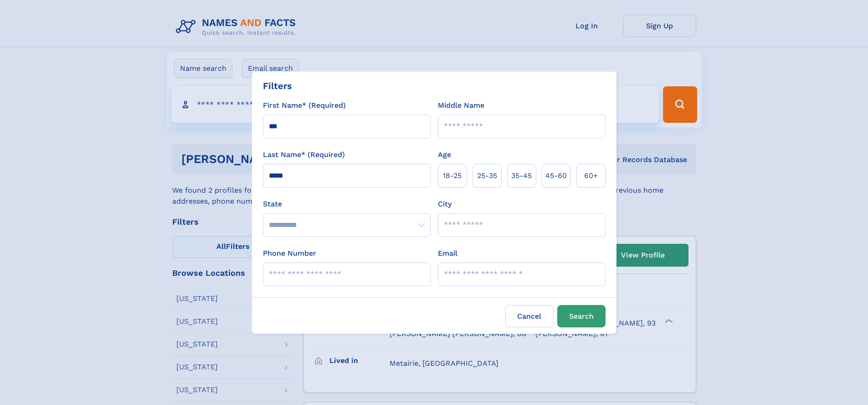  What do you see at coordinates (347, 204) in the screenshot?
I see `label: State` at bounding box center [347, 204].